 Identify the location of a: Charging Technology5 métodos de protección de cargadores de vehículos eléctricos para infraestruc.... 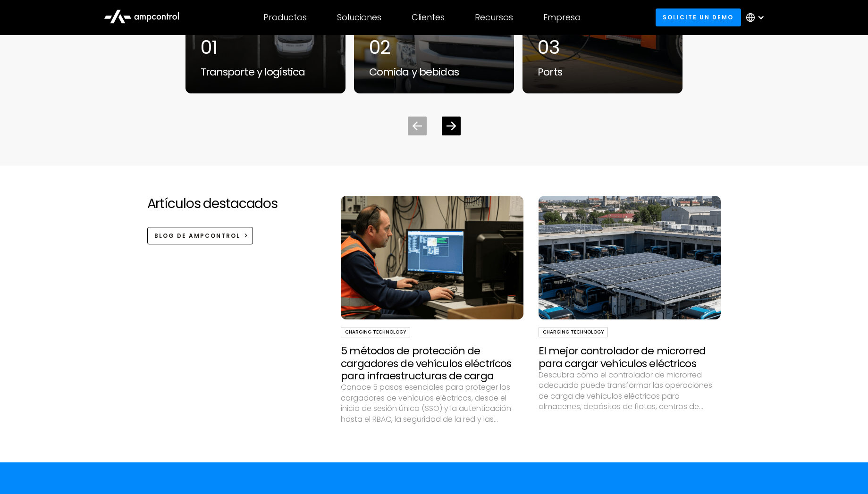
(432, 314).